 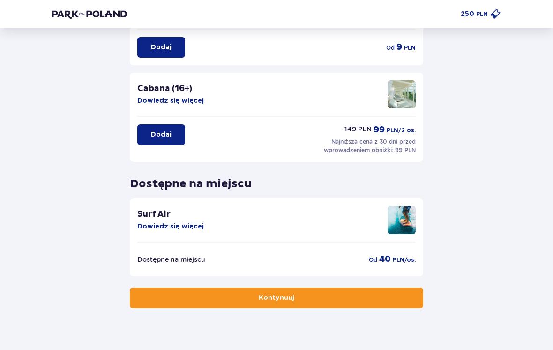 I want to click on span: 9, so click(x=399, y=47).